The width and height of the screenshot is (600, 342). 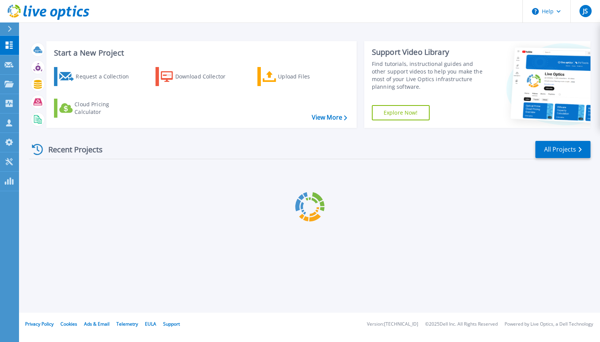 What do you see at coordinates (429, 52) in the screenshot?
I see `div: Support Video Library` at bounding box center [429, 52].